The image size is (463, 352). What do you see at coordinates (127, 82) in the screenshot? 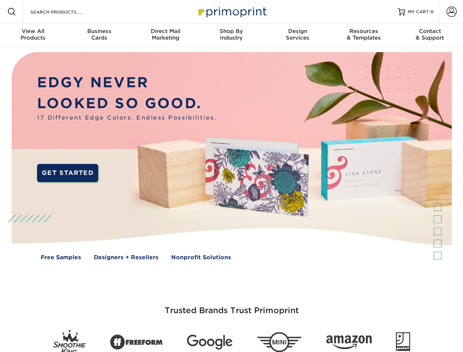
I see `p: EDGY NEVER` at bounding box center [127, 82].